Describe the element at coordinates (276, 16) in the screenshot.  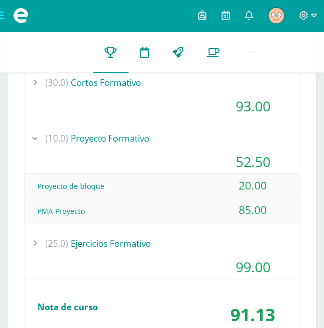
I see `img: 1a4d27bc1830275b18b6b82291d6b399.png` at that location.